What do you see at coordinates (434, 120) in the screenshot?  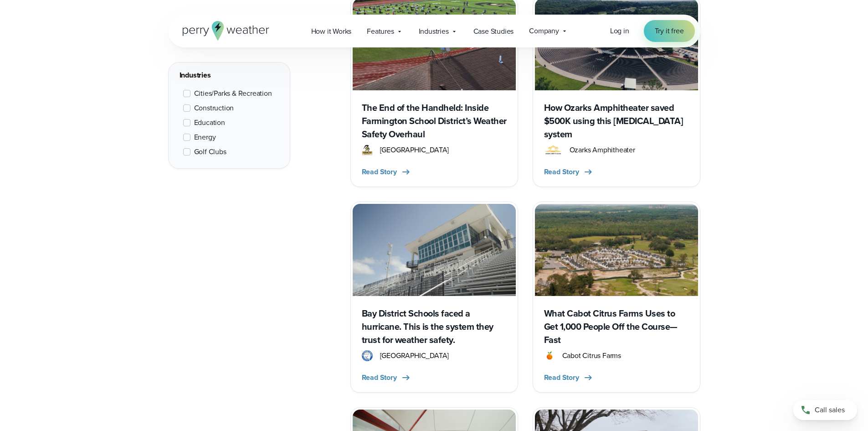 I see `h3: The End of the Handheld: Inside Farmington School District’s Weather Safety Overhaul` at bounding box center [434, 120].